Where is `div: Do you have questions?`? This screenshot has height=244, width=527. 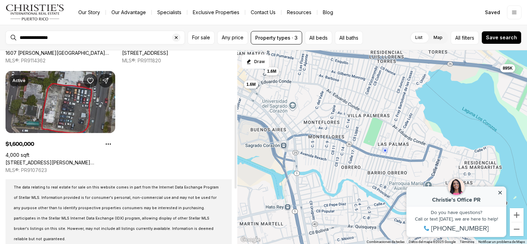
div: Do you have questions? is located at coordinates (53, 36).